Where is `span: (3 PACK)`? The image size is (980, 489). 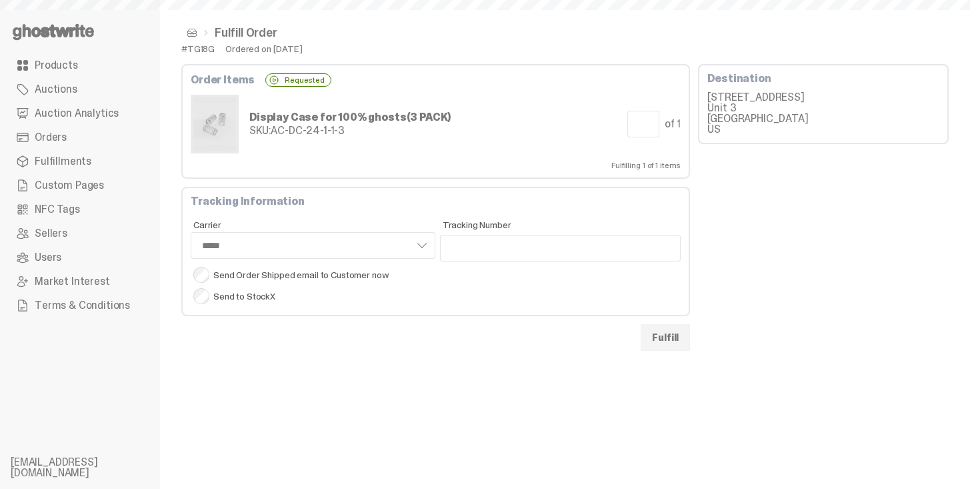
span: (3 PACK) is located at coordinates (429, 117).